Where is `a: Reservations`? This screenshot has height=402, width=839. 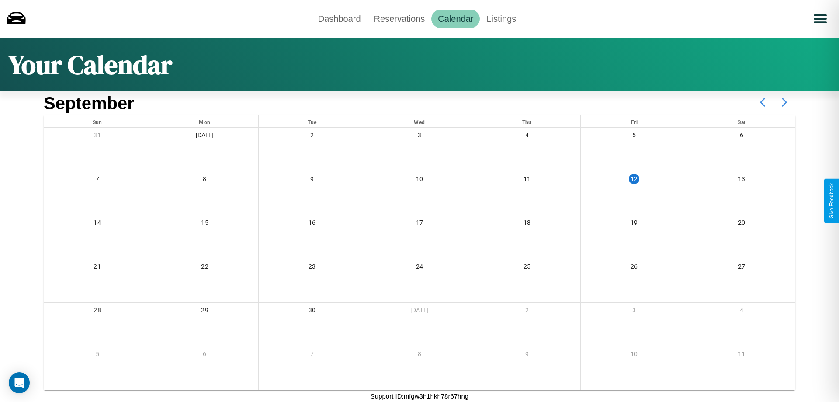
a: Reservations is located at coordinates (399, 19).